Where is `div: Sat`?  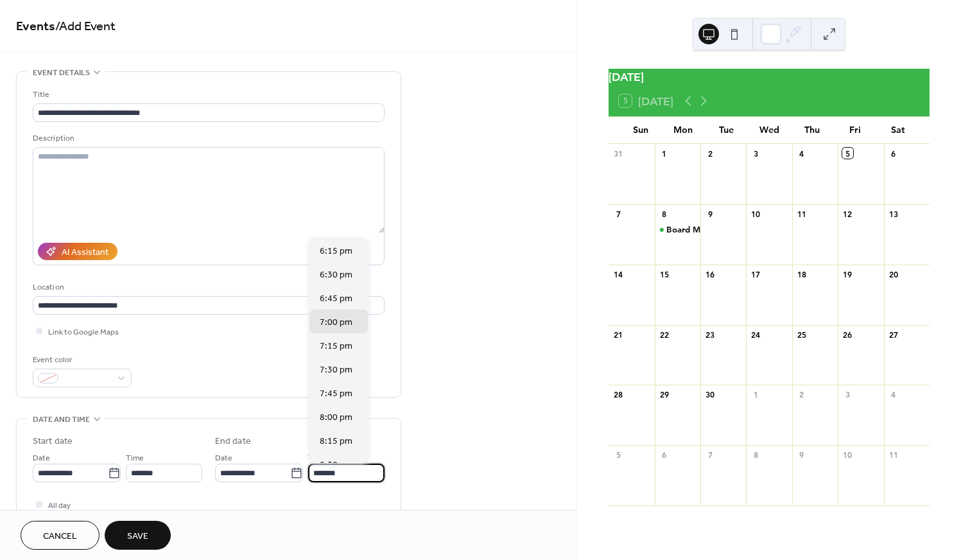
div: Sat is located at coordinates (898, 129).